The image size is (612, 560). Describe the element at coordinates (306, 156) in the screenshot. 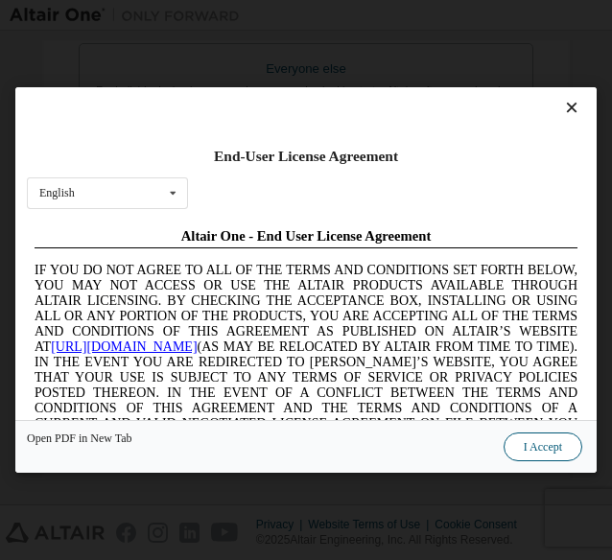

I see `div: End-User License Agreement` at that location.